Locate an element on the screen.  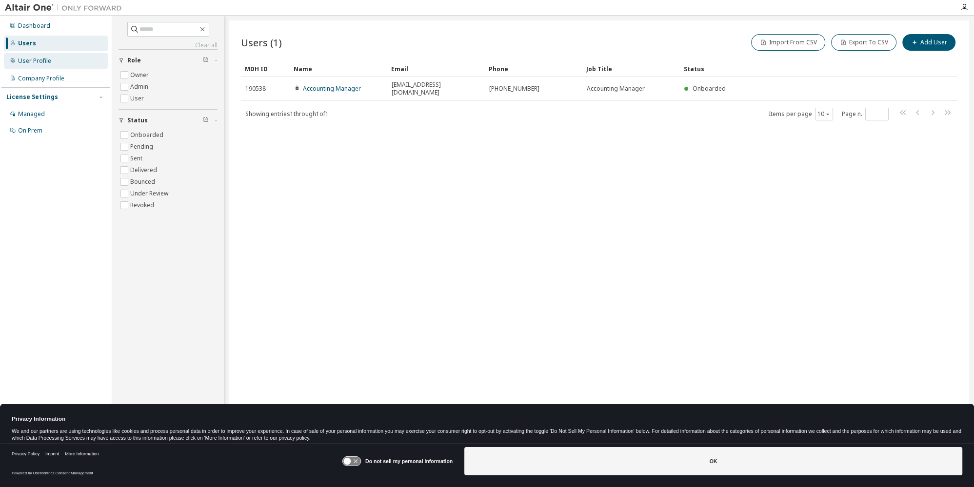
label: Owner is located at coordinates (140, 75).